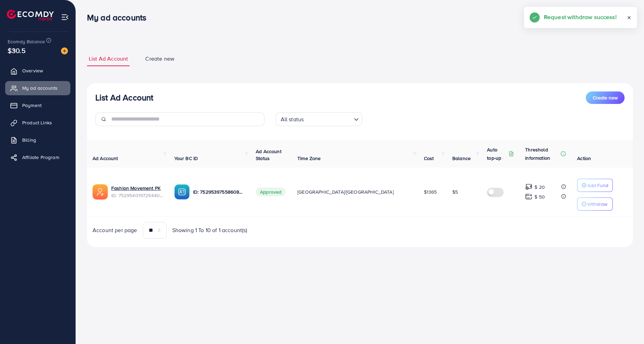 The height and width of the screenshot is (344, 644). I want to click on h5: Request withdraw success!, so click(580, 17).